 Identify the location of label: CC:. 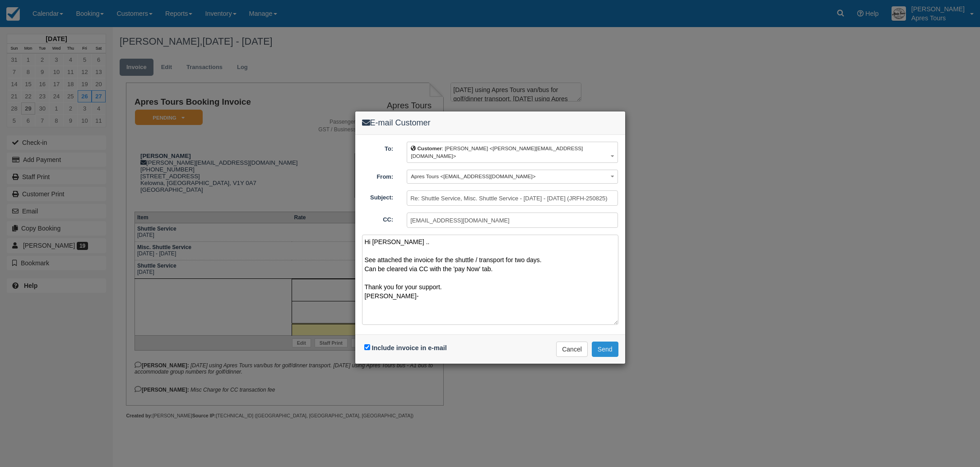
(377, 218).